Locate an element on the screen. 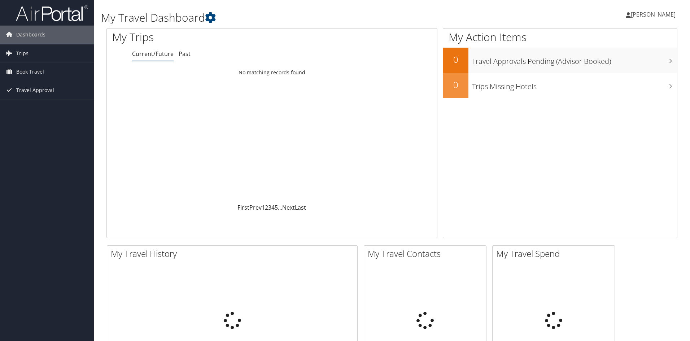 This screenshot has height=341, width=690. h3: Travel Approvals Pending (Advisor Booked) is located at coordinates (575, 60).